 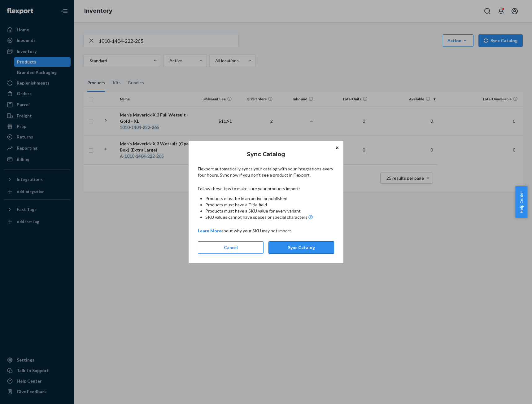 What do you see at coordinates (266, 231) in the screenshot?
I see `p: about why your SKU may not import.` at bounding box center [266, 231].